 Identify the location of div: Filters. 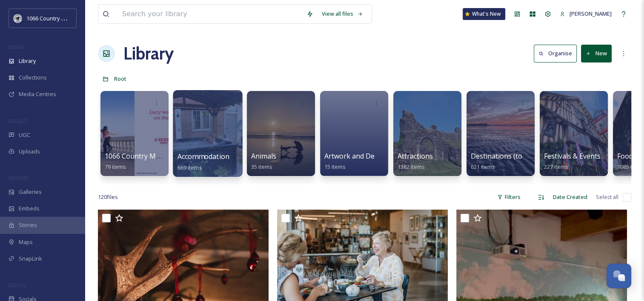
(509, 197).